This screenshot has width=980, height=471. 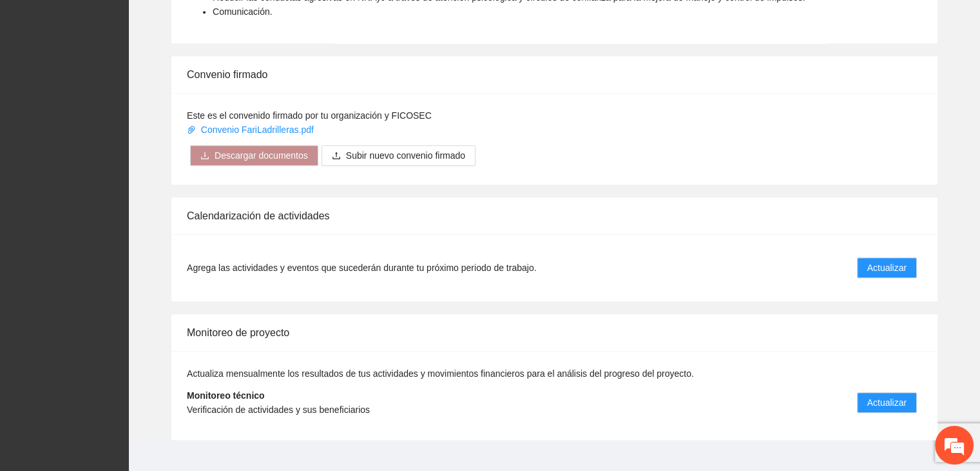 What do you see at coordinates (251, 130) in the screenshot?
I see `a: Convenio FariLadrilleras.pdf` at bounding box center [251, 130].